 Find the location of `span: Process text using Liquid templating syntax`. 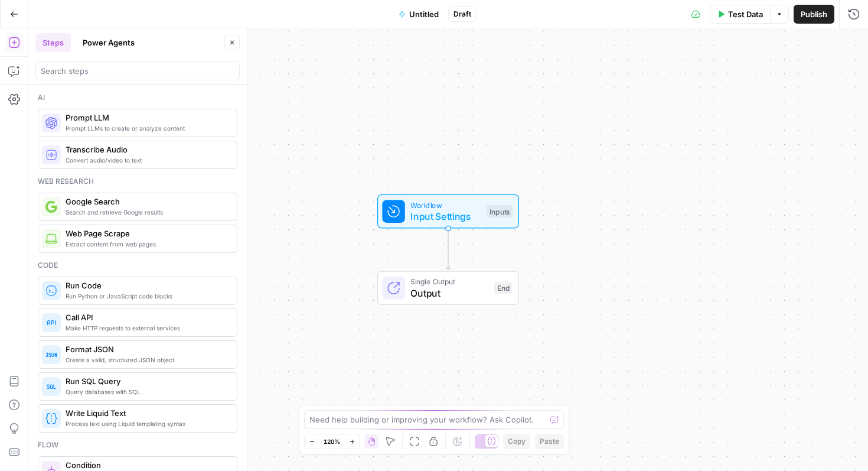

span: Process text using Liquid templating syntax is located at coordinates (147, 424).